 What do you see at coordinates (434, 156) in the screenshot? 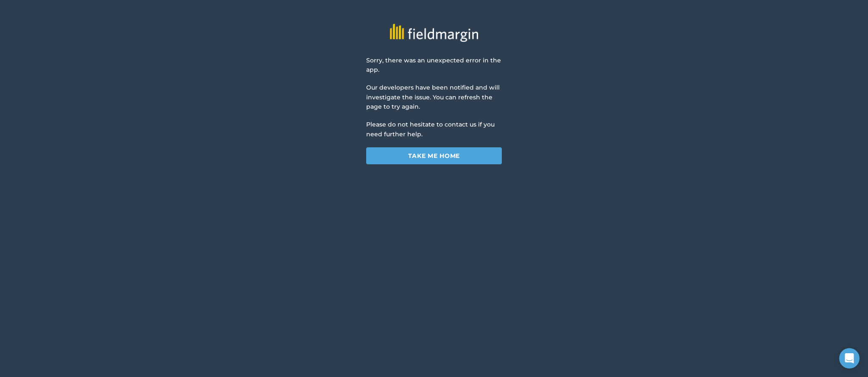
I see `a: Take me home` at bounding box center [434, 156].